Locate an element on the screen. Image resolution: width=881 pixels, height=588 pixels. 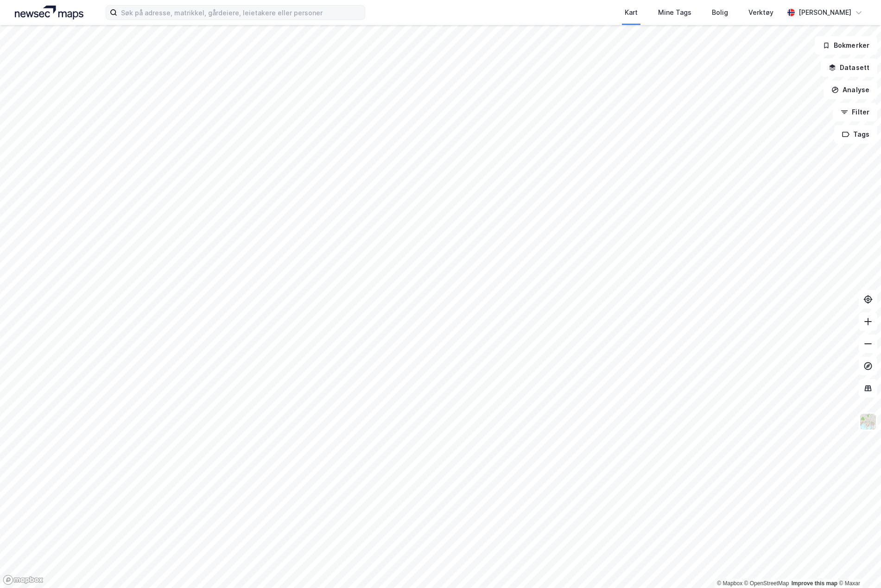
a: OpenStreetMap is located at coordinates (766, 584).